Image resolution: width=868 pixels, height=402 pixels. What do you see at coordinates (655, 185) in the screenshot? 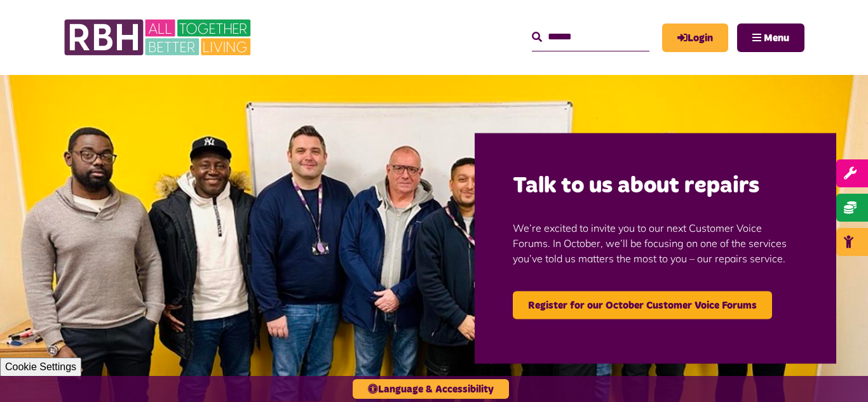
I see `h2: Talk to us about repairs` at bounding box center [655, 185].